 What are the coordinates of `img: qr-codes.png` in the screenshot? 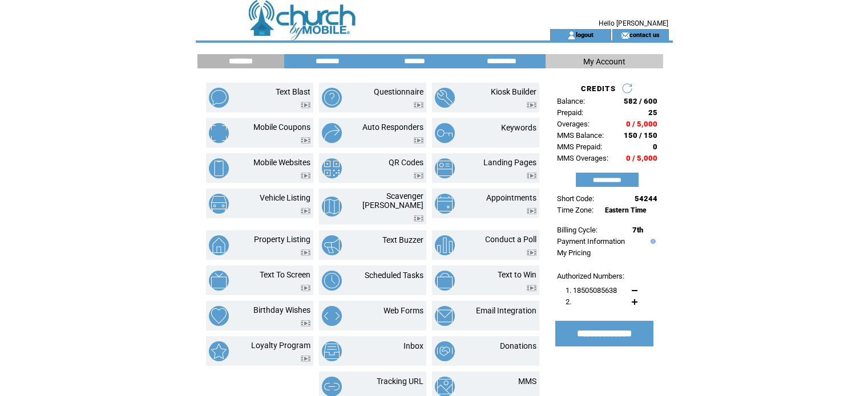 It's located at (332, 168).